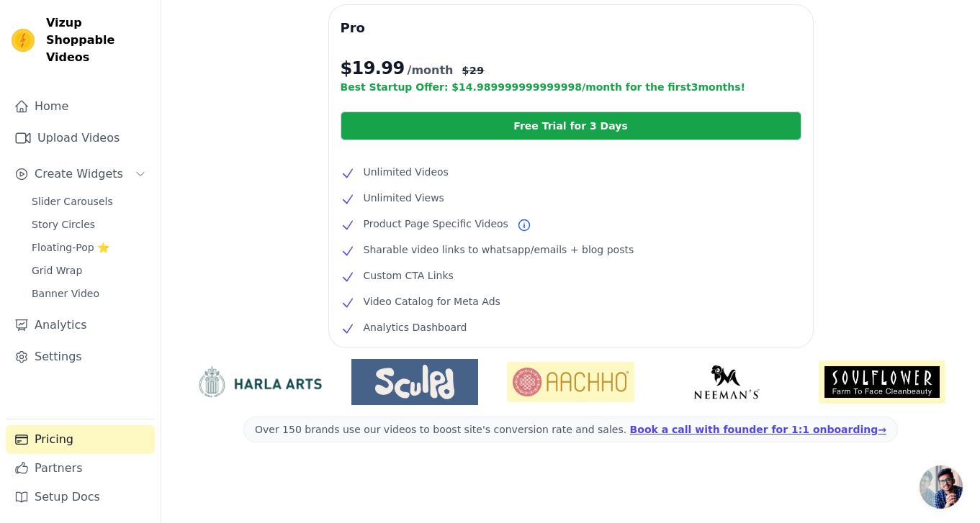 This screenshot has width=980, height=523. Describe the element at coordinates (80, 469) in the screenshot. I see `a: Partners` at that location.